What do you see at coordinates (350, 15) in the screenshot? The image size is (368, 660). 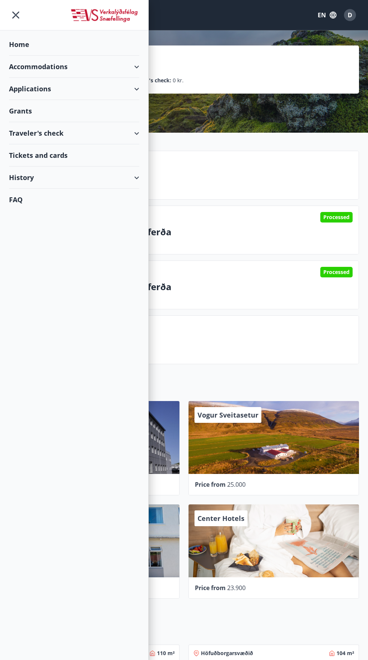 I see `span: D` at bounding box center [350, 15].